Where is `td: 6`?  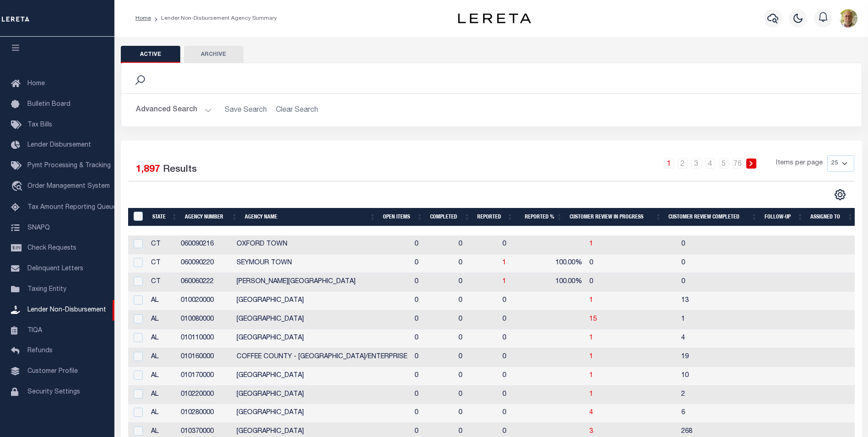 td: 6 is located at coordinates (723, 413).